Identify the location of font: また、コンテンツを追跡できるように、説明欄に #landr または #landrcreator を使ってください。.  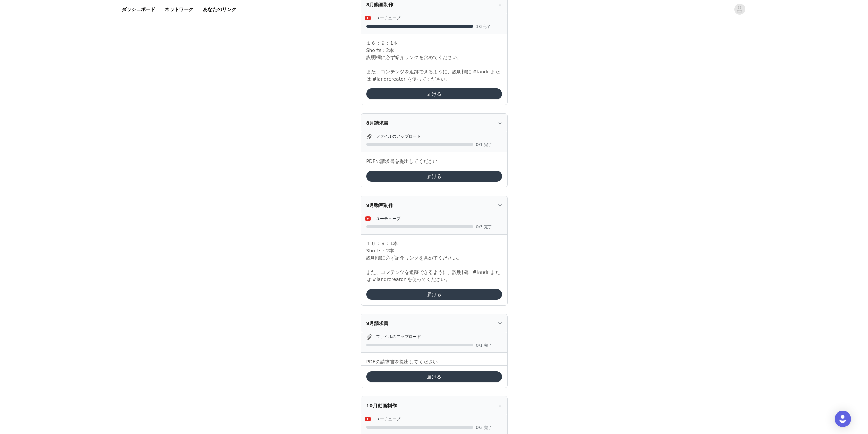
(433, 275).